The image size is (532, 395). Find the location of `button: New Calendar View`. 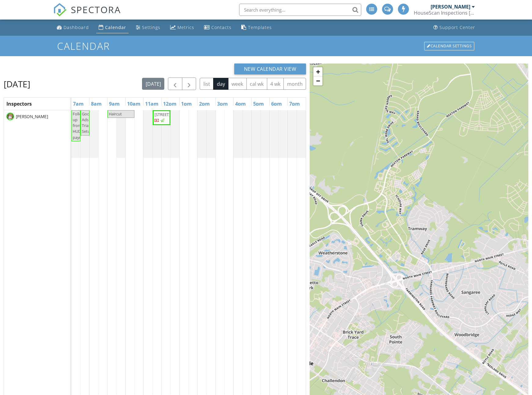

button: New Calendar View is located at coordinates (270, 69).